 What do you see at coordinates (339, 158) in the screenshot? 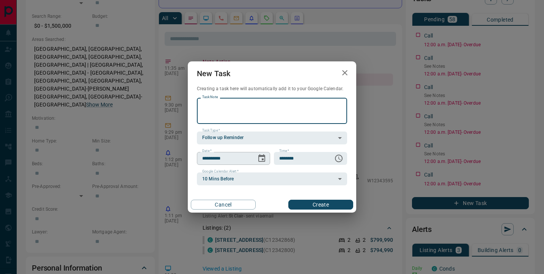
I see `button: Choose time, selected time is 6:00 AM` at bounding box center [339, 158].